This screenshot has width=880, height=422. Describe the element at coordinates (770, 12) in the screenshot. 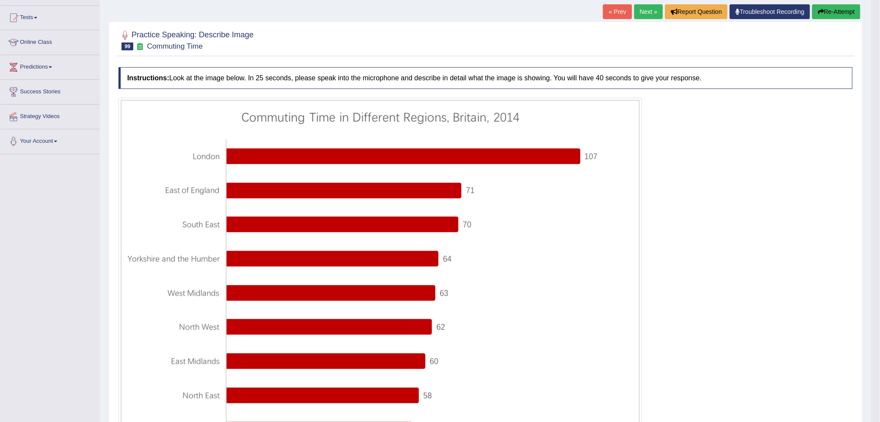

I see `a: Troubleshoot Recording` at that location.